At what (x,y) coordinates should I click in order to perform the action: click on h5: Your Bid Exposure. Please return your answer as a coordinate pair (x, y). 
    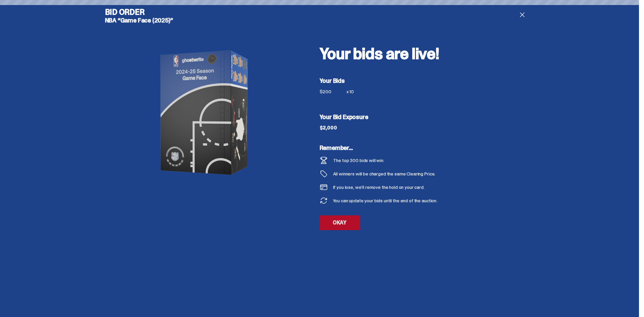
    Looking at the image, I should click on (427, 117).